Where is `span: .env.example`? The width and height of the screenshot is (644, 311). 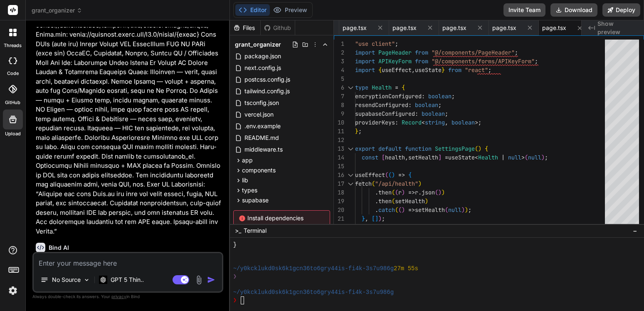 span: .env.example is located at coordinates (262, 126).